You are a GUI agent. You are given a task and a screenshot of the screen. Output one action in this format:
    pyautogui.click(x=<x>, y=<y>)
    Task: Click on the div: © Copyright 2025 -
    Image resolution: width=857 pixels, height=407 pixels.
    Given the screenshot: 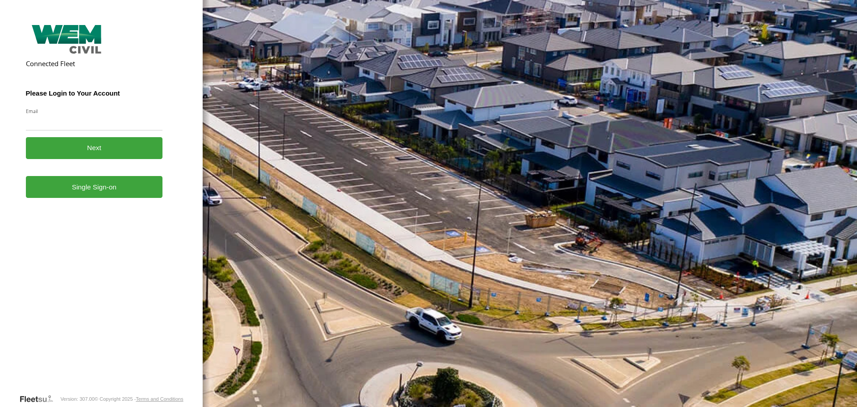 What is the action you would take?
    pyautogui.click(x=139, y=398)
    